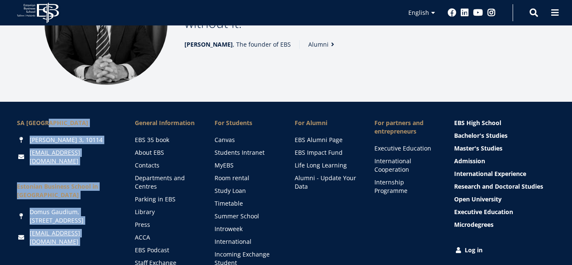 The width and height of the screenshot is (572, 265). I want to click on a: Canvas, so click(246, 140).